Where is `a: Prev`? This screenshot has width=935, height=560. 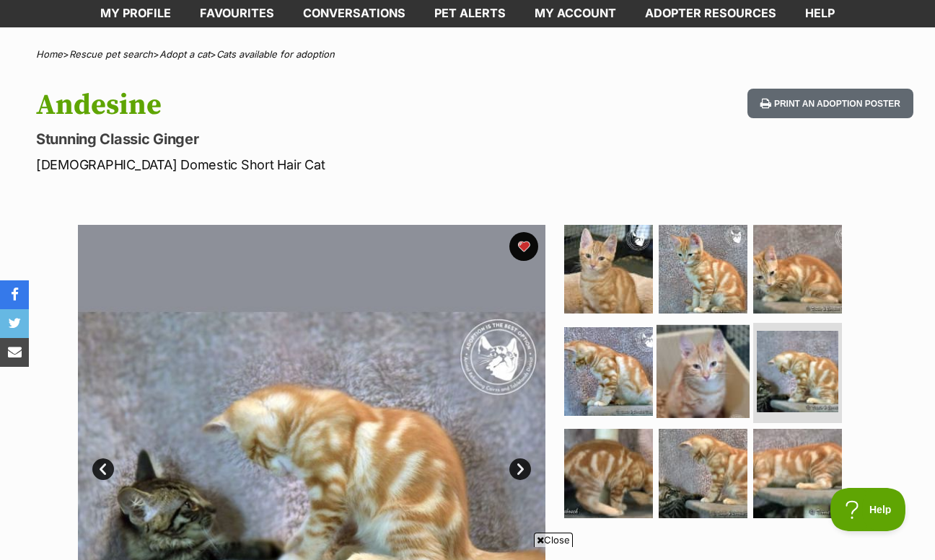
a: Prev is located at coordinates (104, 469).